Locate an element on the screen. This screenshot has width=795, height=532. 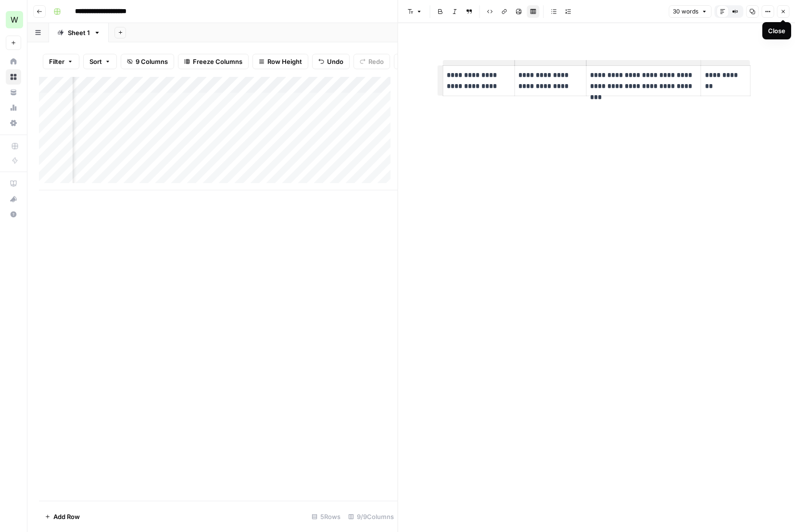
span: Sort is located at coordinates (95, 62).